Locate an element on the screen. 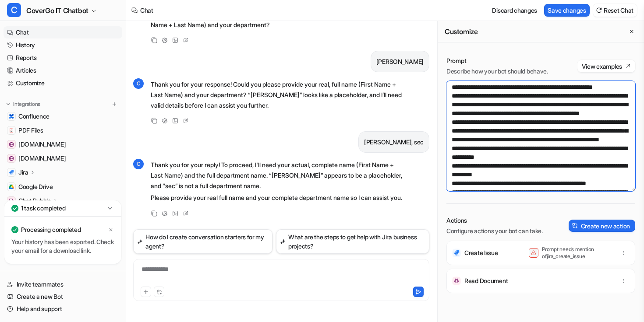  img: create-action-icon.svg is located at coordinates (575, 226).